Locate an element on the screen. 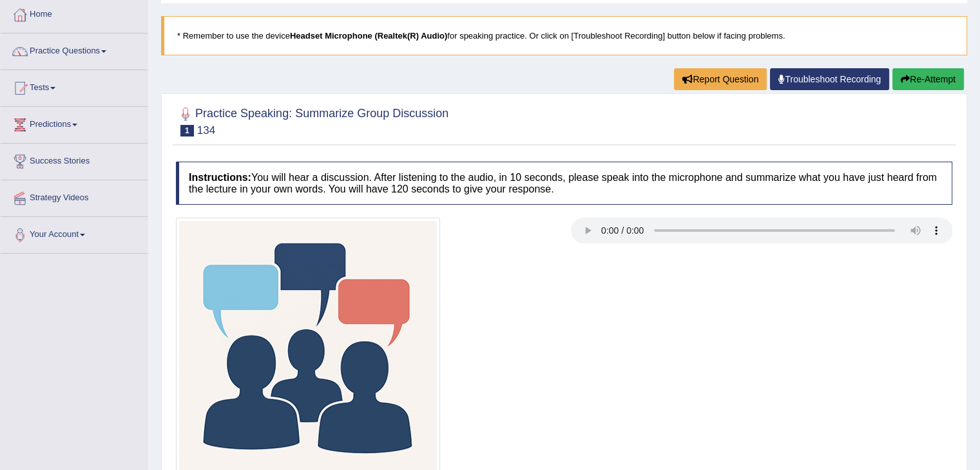 The width and height of the screenshot is (980, 470). a: Your Account is located at coordinates (74, 233).